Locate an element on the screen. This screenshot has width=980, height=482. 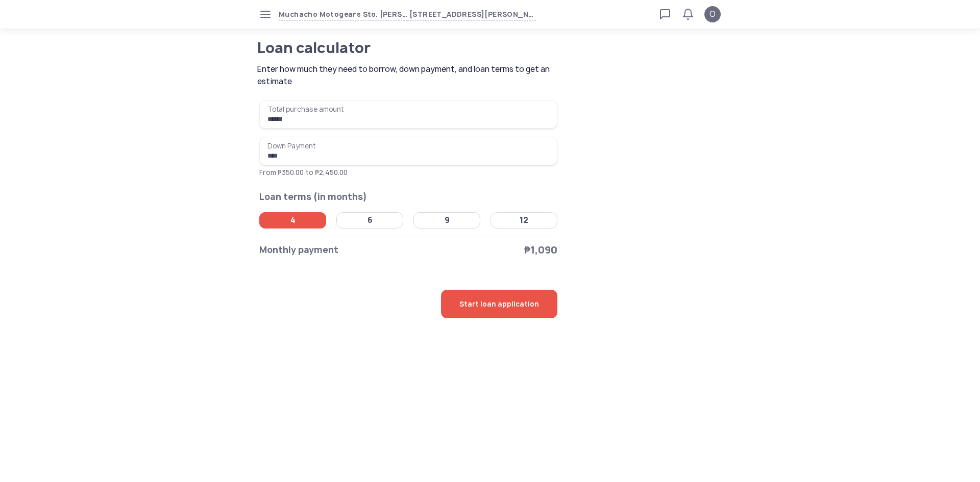
span: Enter how much they need to borrow, down payment, and loan terms to get an estimate is located at coordinates (409, 75).